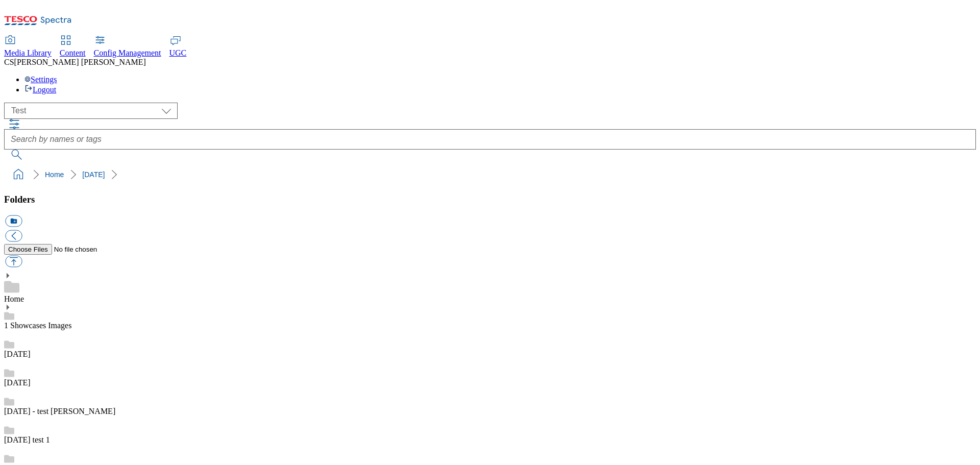  I want to click on span: Media Library, so click(27, 52).